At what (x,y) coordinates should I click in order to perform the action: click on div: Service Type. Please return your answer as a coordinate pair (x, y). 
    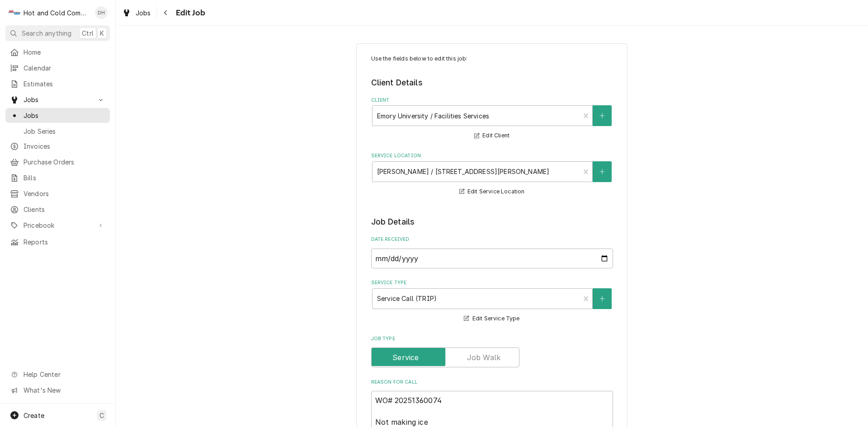
    Looking at the image, I should click on (492, 301).